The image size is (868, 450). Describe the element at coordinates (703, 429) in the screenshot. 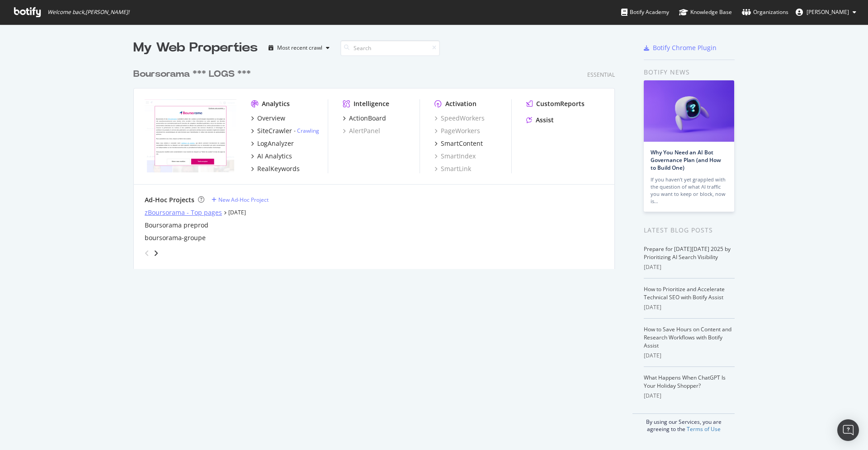

I see `a: Terms of Use` at that location.